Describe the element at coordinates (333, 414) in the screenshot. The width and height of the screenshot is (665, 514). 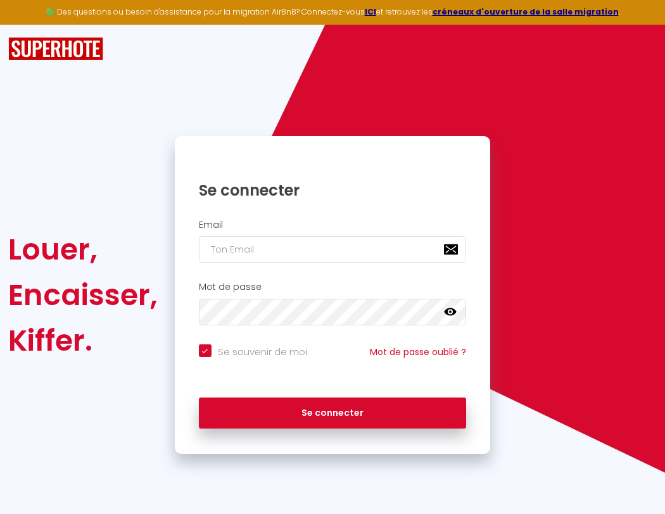
I see `button: Se connecter` at that location.